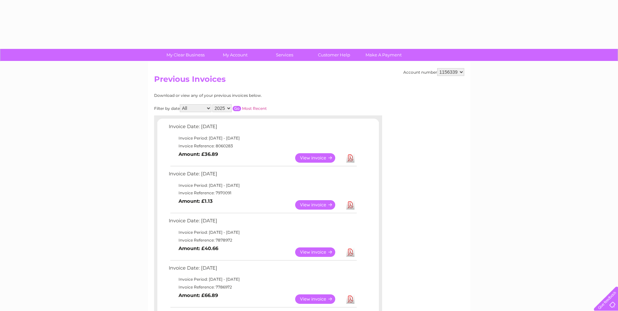 The image size is (618, 311). I want to click on td: Invoice Reference: 7970091, so click(262, 193).